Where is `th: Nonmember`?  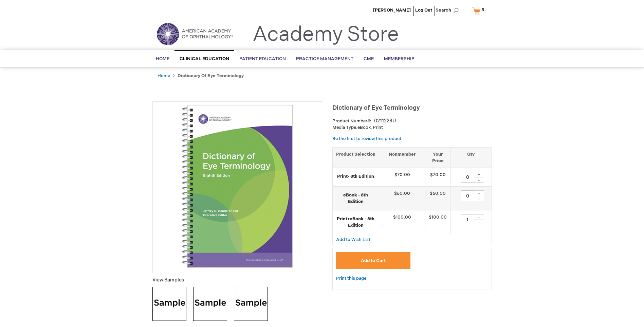
th: Nonmember is located at coordinates (402, 157).